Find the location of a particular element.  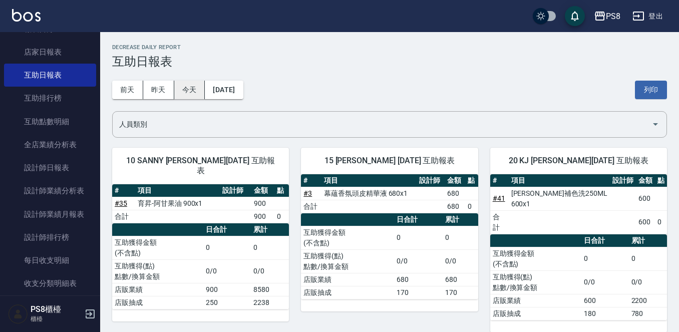

img: Logo is located at coordinates (26, 15).